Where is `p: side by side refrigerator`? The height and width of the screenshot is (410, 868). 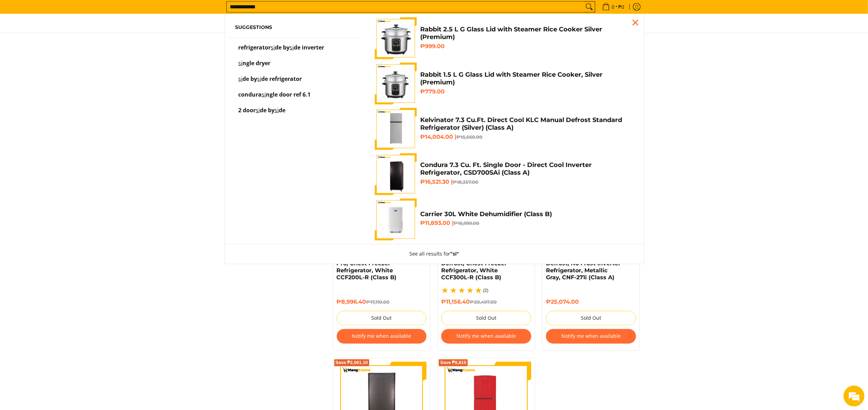
p: side by side refrigerator is located at coordinates (270, 83).